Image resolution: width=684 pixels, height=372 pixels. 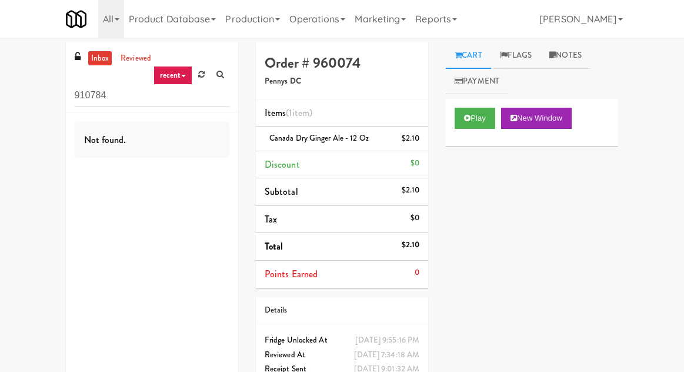 What do you see at coordinates (281, 191) in the screenshot?
I see `span: Subtotal` at bounding box center [281, 191].